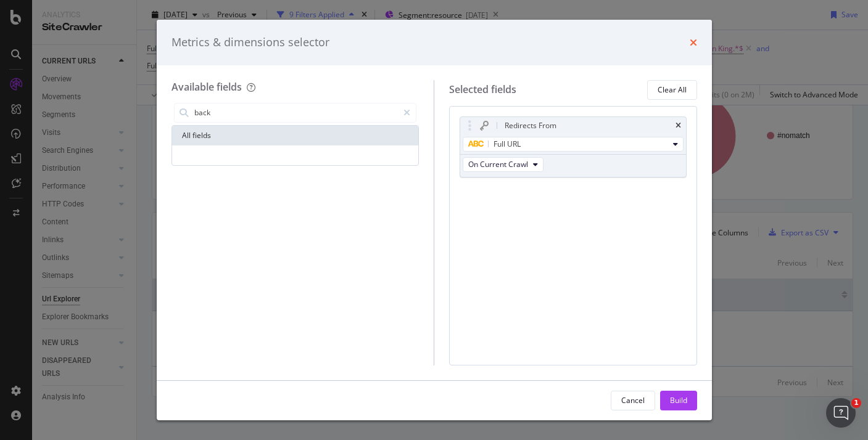 This screenshot has height=440, width=868. I want to click on button: Clear All, so click(671, 90).